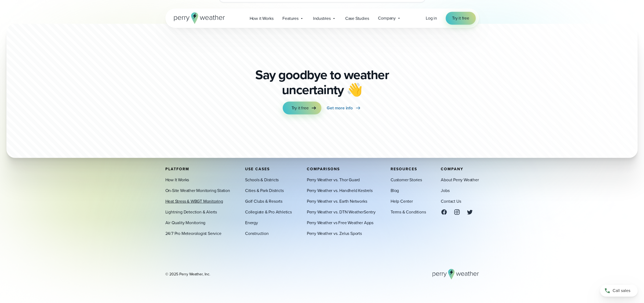 This screenshot has width=644, height=303. What do you see at coordinates (402, 201) in the screenshot?
I see `a: Help Center` at bounding box center [402, 201].